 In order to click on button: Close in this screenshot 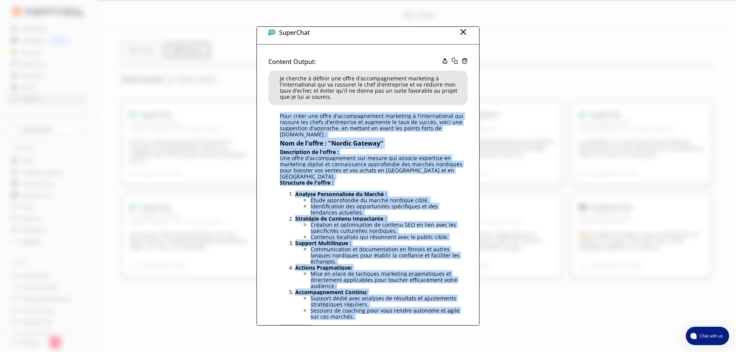, I will do `click(463, 33)`.